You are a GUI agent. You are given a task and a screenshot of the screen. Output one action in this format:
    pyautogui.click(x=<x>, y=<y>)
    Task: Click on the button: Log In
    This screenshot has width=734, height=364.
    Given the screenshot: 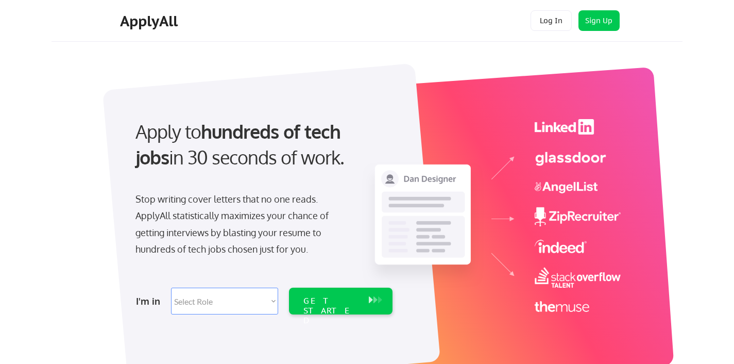 What is the action you would take?
    pyautogui.click(x=551, y=21)
    